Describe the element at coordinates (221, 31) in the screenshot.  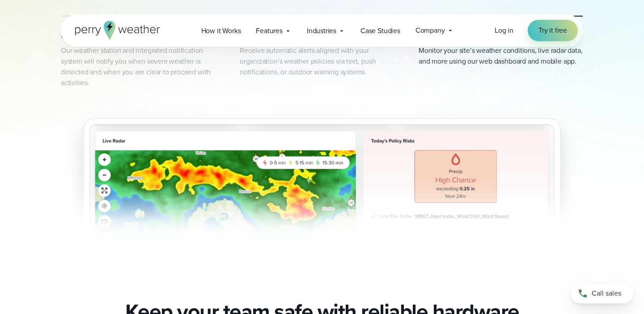
I see `a: How it Works` at that location.